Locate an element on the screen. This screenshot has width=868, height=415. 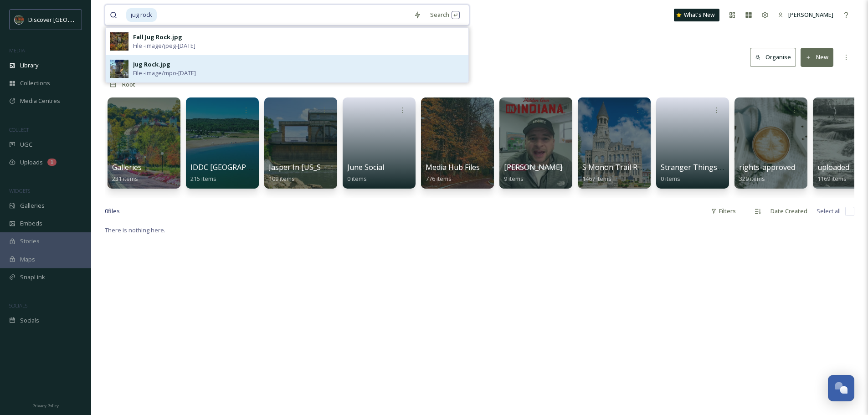
span: 9 items is located at coordinates (513, 179).